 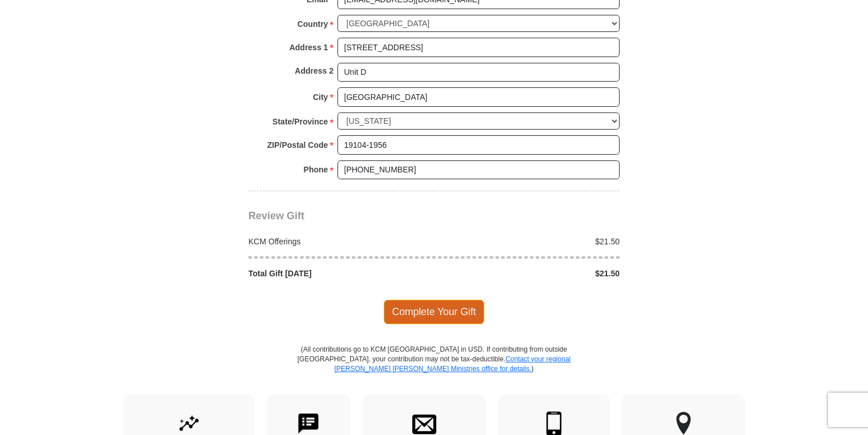 What do you see at coordinates (276, 216) in the screenshot?
I see `span: Review Gift` at bounding box center [276, 216].